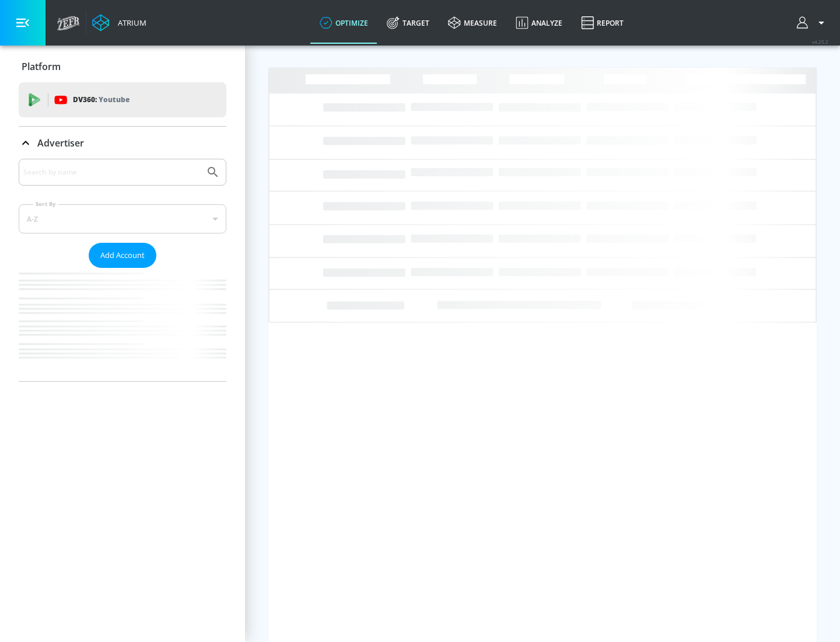 Image resolution: width=840 pixels, height=642 pixels. What do you see at coordinates (123, 100) in the screenshot?
I see `div: DV360: Youtube` at bounding box center [123, 100].